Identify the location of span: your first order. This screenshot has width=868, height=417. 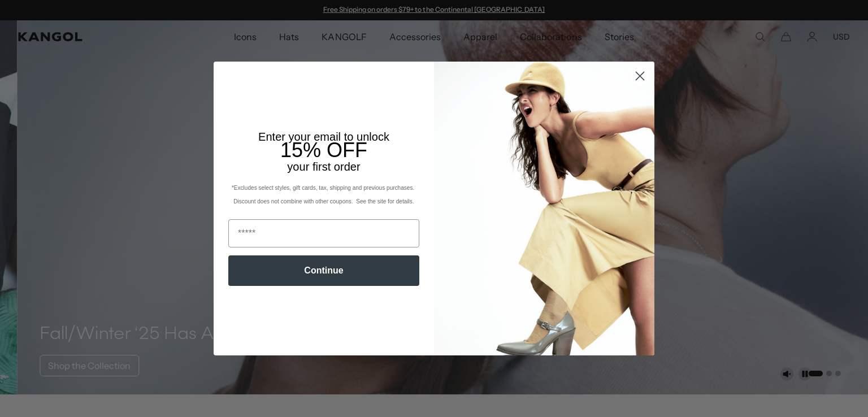
(323, 167).